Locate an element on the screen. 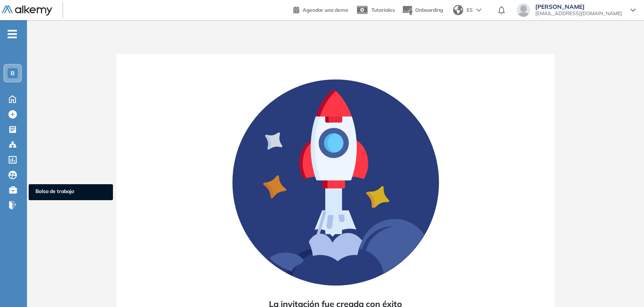  img: Logo is located at coordinates (27, 11).